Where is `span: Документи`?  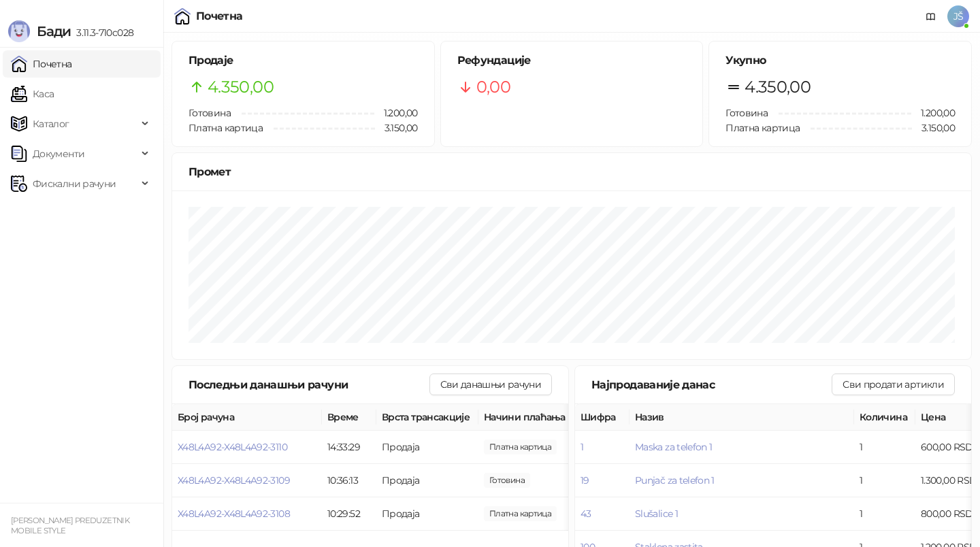
span: Документи is located at coordinates (58, 154).